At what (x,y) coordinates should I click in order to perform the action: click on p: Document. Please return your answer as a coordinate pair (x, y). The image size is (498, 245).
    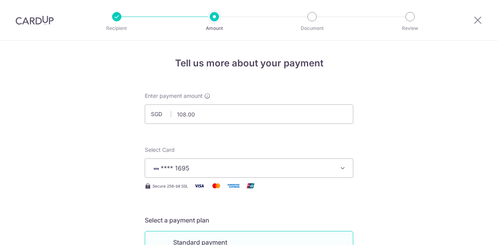
    Looking at the image, I should click on (312, 28).